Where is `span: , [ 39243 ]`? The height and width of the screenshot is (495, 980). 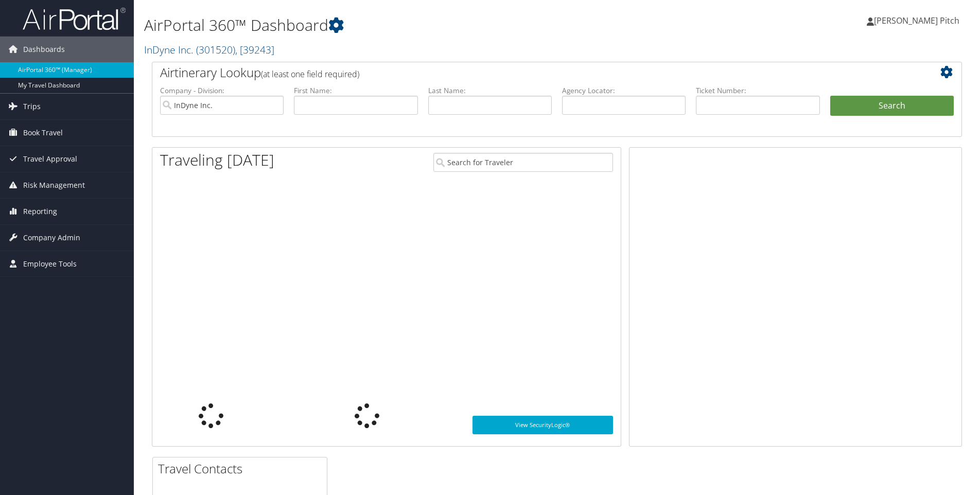 span: , [ 39243 ] is located at coordinates (255, 50).